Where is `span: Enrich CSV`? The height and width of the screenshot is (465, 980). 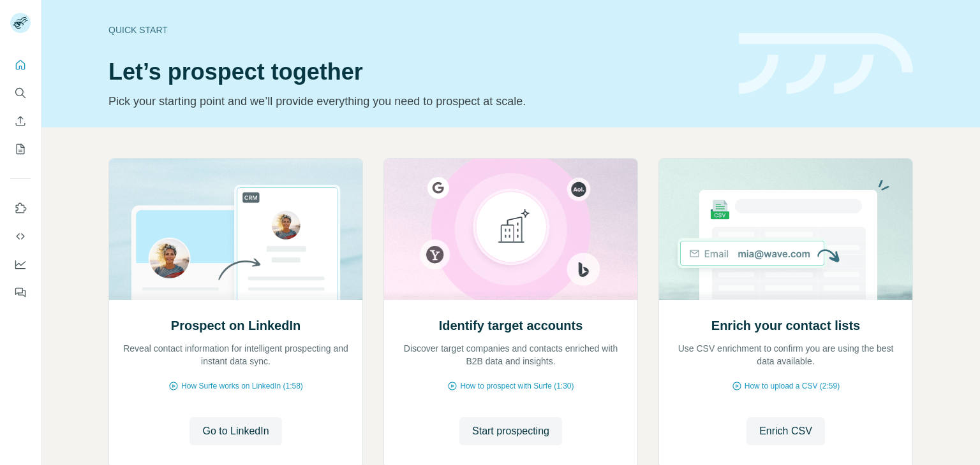 span: Enrich CSV is located at coordinates (785, 432).